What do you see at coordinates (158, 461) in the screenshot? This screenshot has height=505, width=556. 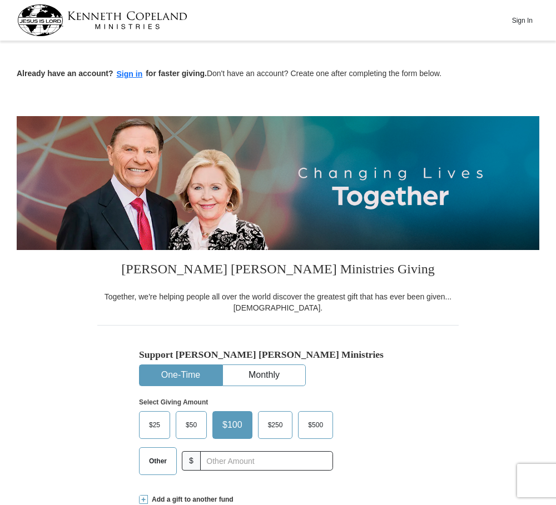 I see `span: Other` at bounding box center [158, 461].